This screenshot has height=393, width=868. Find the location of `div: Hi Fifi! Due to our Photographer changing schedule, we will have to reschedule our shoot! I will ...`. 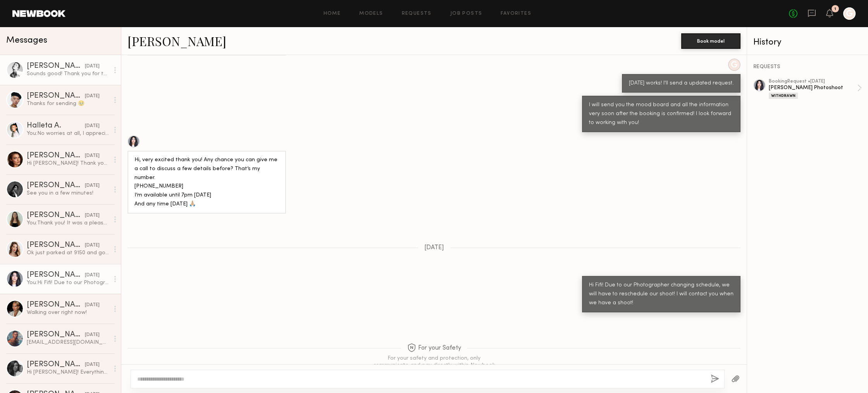

div: Hi Fifi! Due to our Photographer changing schedule, we will have to reschedule our shoot! I will ... is located at coordinates (661, 294).